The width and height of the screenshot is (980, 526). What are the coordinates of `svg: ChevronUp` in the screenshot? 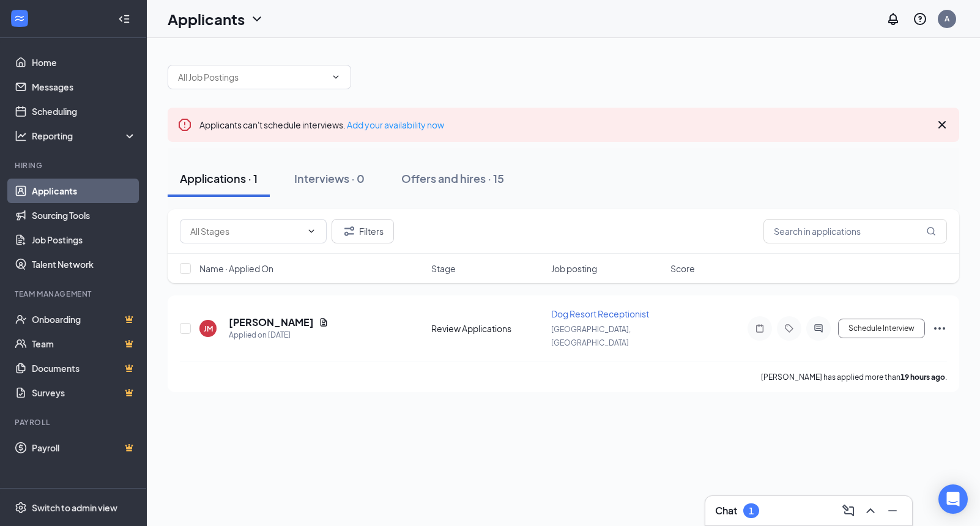 It's located at (870, 511).